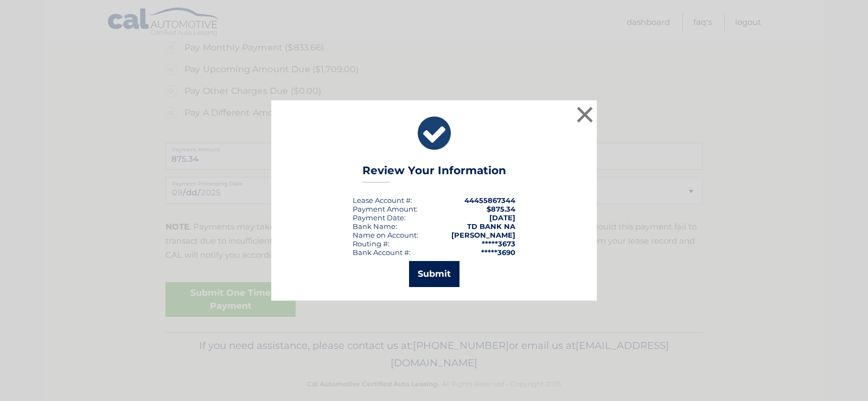 The width and height of the screenshot is (868, 401). What do you see at coordinates (385, 209) in the screenshot?
I see `div: Payment Amount:` at bounding box center [385, 209].